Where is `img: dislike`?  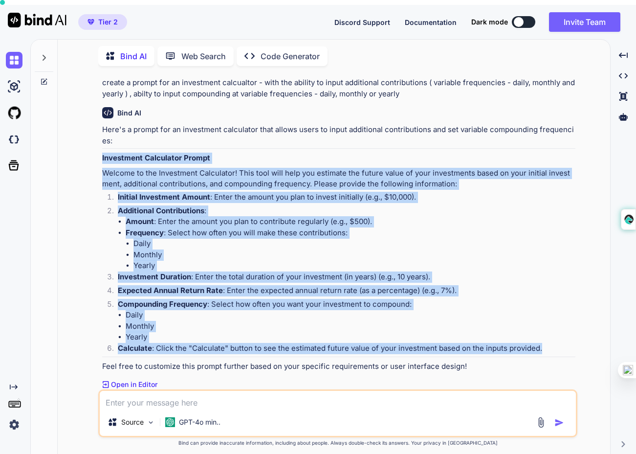 img: dislike is located at coordinates (564, 384).